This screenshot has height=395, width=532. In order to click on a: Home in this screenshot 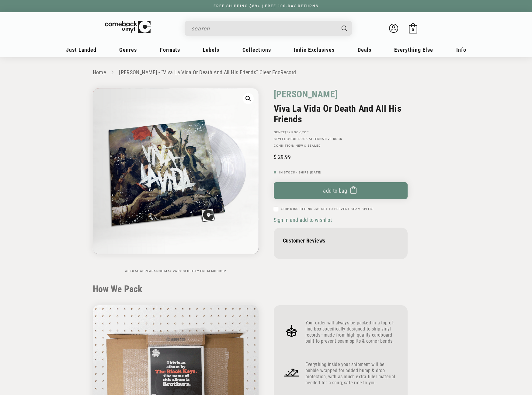, I will do `click(99, 72)`.